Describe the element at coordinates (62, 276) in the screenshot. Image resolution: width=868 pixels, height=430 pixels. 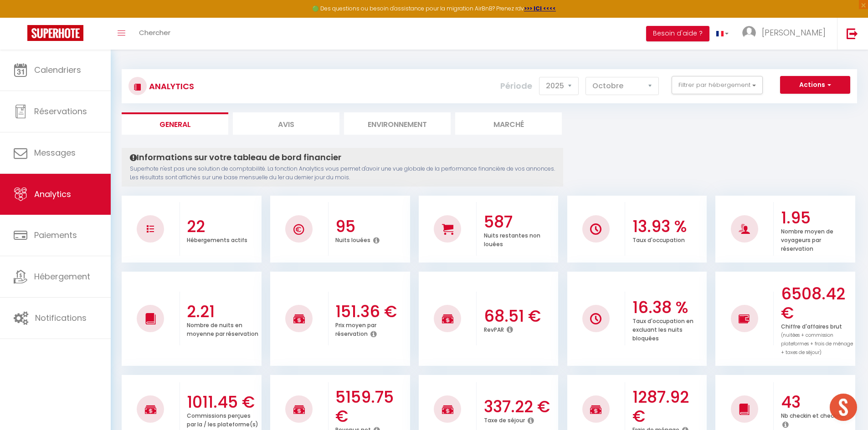
I see `span: Hébergement` at that location.